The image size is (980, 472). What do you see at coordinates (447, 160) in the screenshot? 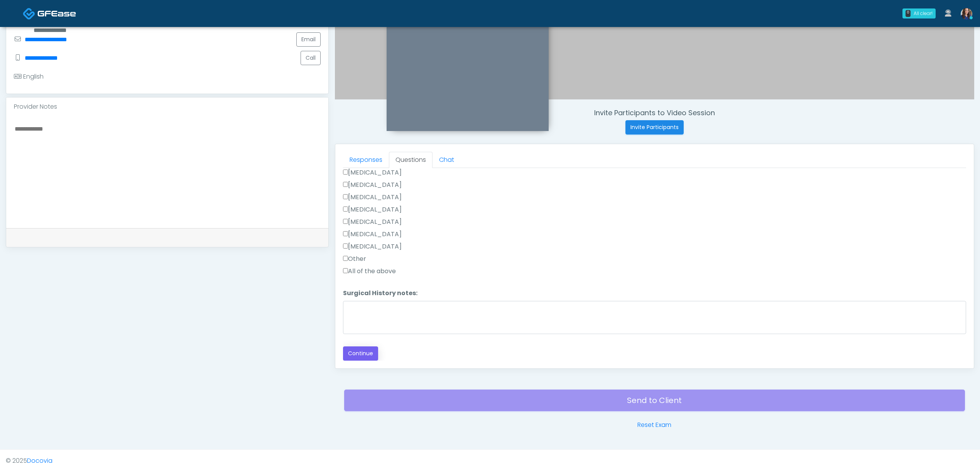
I see `a: Chat` at bounding box center [447, 160].